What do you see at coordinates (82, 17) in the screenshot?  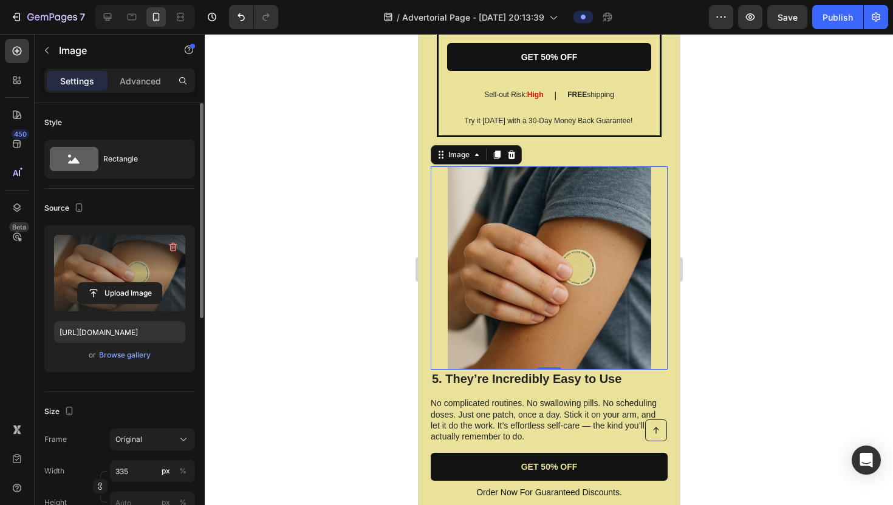 I see `p: 7` at bounding box center [82, 17].